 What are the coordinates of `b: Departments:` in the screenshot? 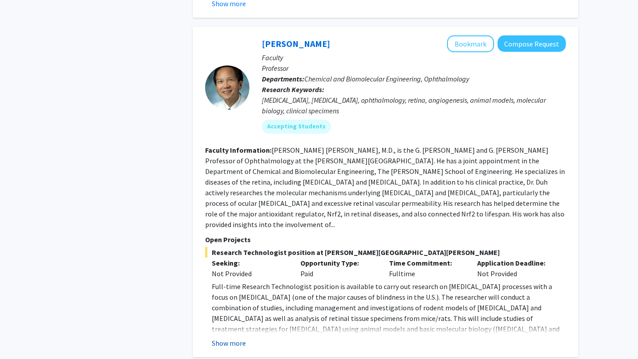 It's located at (283, 79).